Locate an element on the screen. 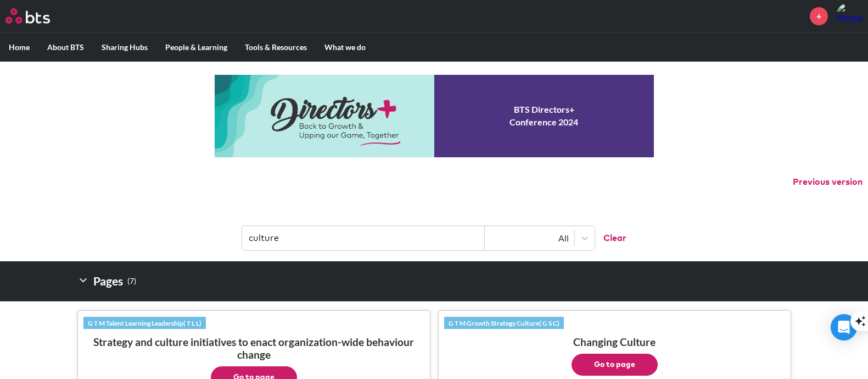 This screenshot has width=868, height=379. img: BTS Logo is located at coordinates (28, 16).